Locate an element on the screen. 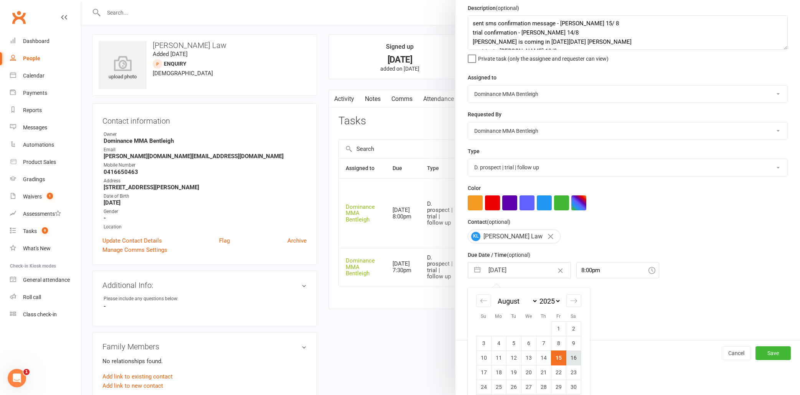 The width and height of the screenshot is (800, 395). div: Automations is located at coordinates (38, 145).